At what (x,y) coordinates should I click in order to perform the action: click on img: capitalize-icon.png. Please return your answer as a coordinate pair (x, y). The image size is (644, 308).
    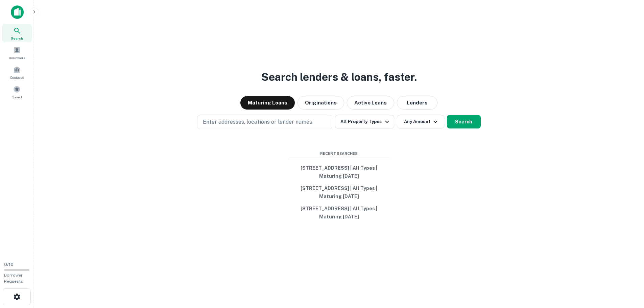
    Looking at the image, I should click on (17, 12).